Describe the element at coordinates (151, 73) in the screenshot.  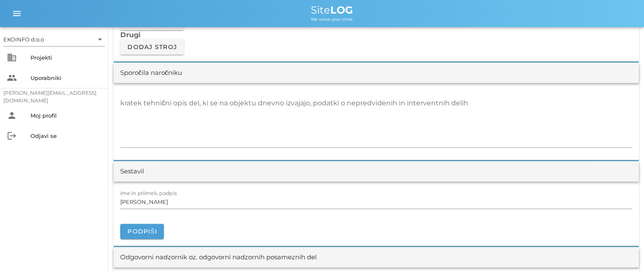
I see `div: Sporočila naročniku` at that location.